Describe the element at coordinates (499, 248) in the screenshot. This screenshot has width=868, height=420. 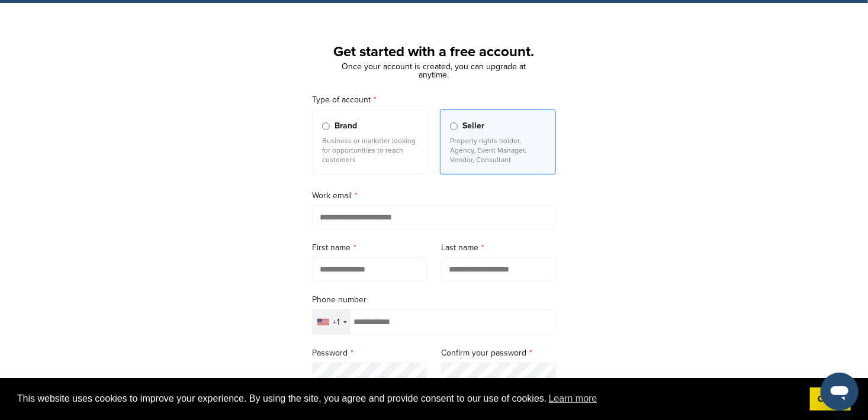
I see `label: Last name` at that location.